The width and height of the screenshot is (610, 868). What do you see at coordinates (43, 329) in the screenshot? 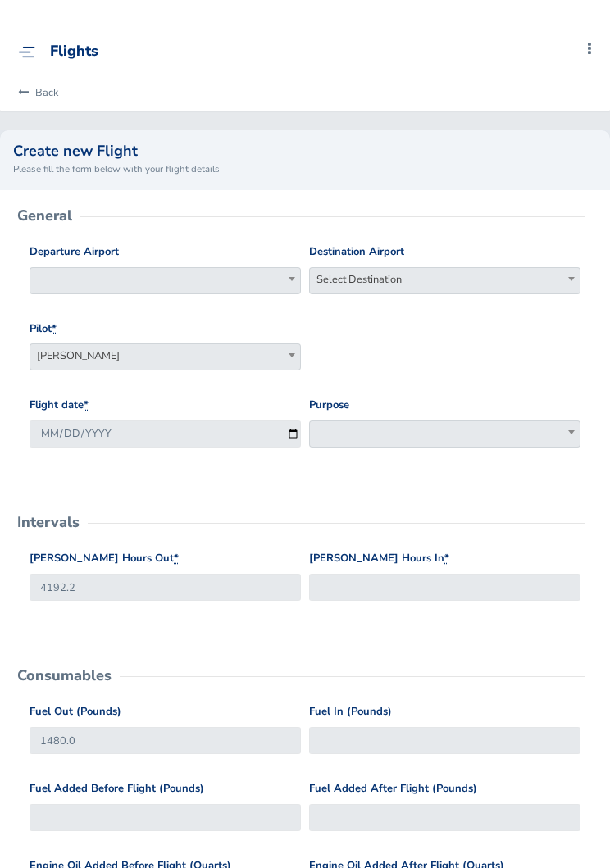
I see `label: Pilot` at bounding box center [43, 329].